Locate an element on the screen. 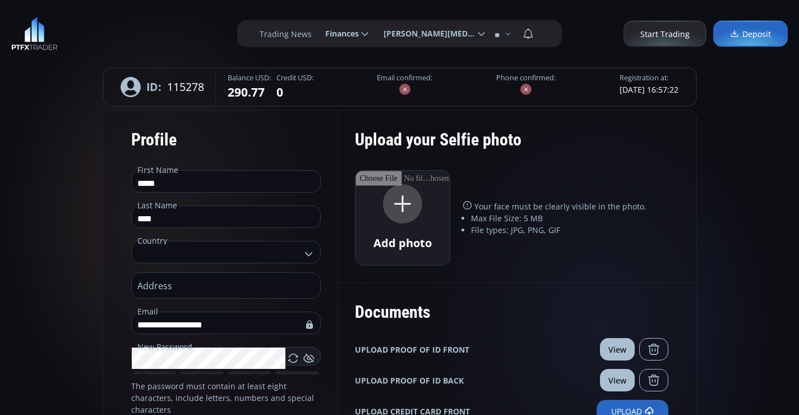 The height and width of the screenshot is (415, 799). li: File types: JPG, PNG, GIF is located at coordinates (570, 229).